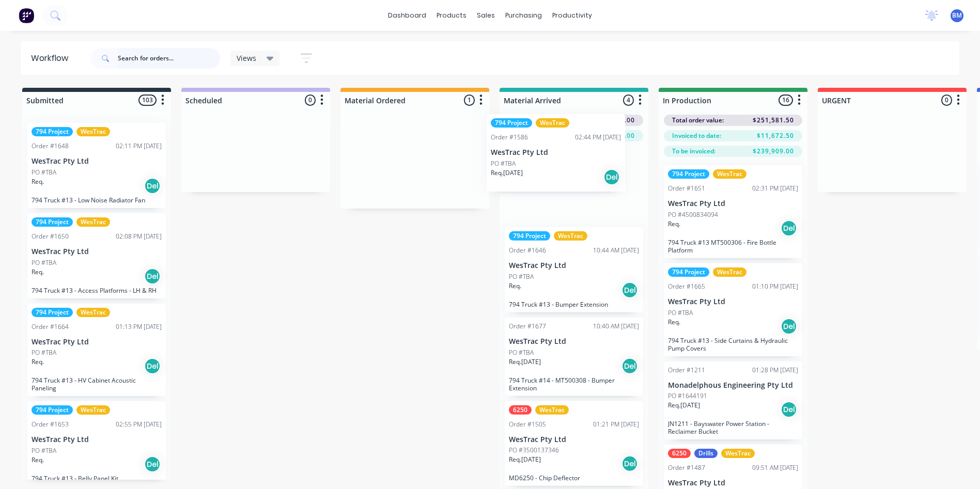 Image resolution: width=980 pixels, height=489 pixels. I want to click on span: To be invoiced:, so click(693, 151).